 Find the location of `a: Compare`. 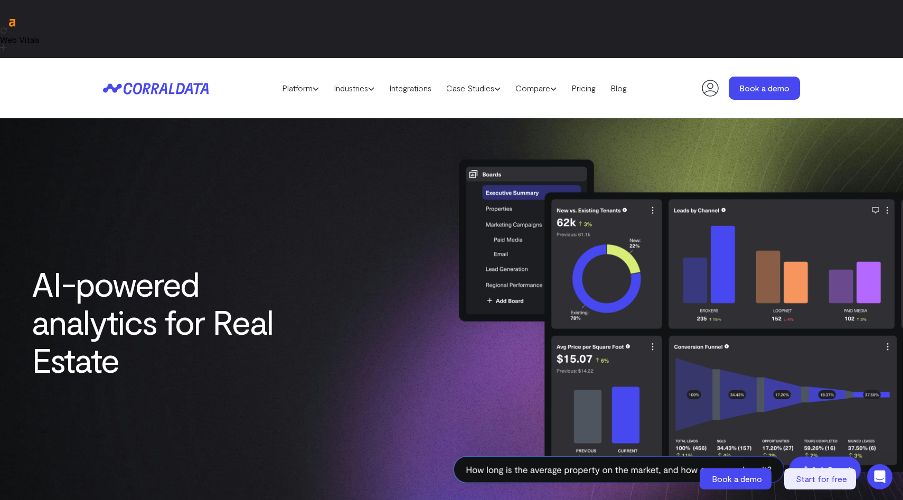

a: Compare is located at coordinates (536, 88).